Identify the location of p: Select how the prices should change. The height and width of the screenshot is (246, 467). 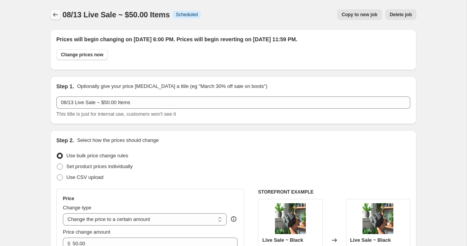
(118, 140).